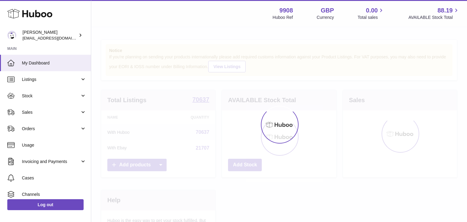  Describe the element at coordinates (286, 10) in the screenshot. I see `strong: 9908` at that location.